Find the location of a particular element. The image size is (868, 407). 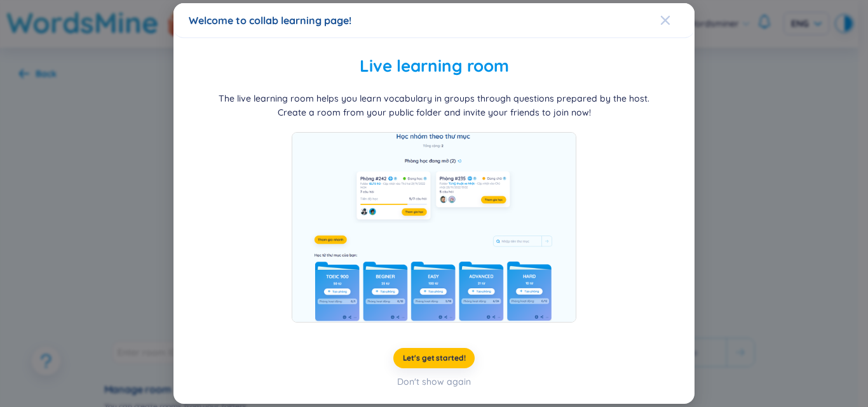

h2: Live learning room is located at coordinates (434, 66).